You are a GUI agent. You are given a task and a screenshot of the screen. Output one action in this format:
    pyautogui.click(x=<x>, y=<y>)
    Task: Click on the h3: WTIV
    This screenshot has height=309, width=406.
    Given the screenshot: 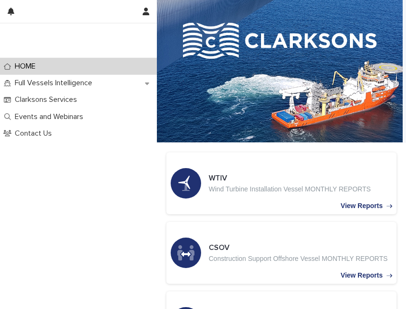 What is the action you would take?
    pyautogui.click(x=290, y=178)
    